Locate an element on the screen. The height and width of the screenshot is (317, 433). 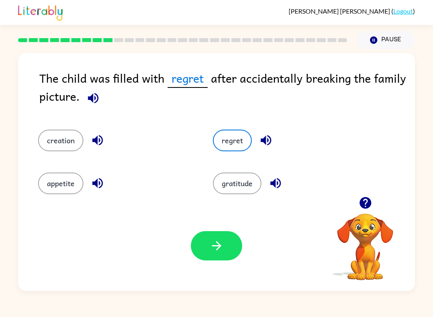
span: regret is located at coordinates (188, 78).